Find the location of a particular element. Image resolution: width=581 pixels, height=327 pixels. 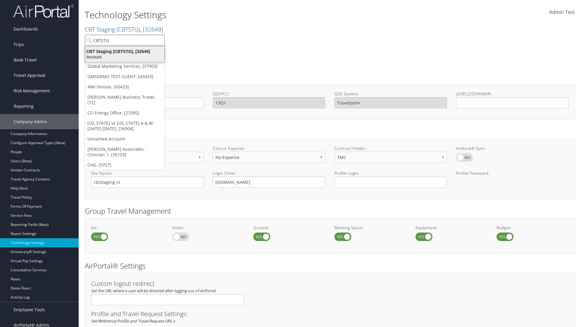

div: Account is located at coordinates (125, 57).